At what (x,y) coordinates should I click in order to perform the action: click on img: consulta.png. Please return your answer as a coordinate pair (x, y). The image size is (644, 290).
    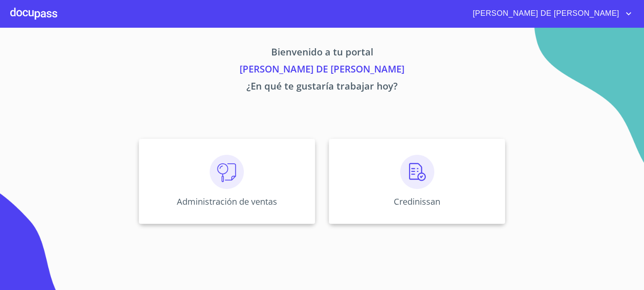
    Looking at the image, I should click on (227, 172).